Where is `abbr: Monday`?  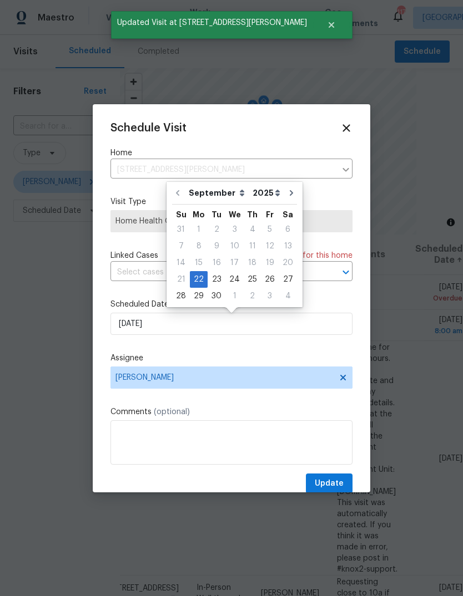
abbr: Monday is located at coordinates (199, 215).